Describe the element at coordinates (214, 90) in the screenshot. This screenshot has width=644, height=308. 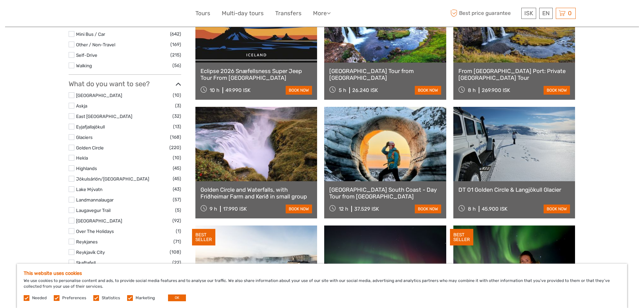
I see `span: 10 h` at that location.